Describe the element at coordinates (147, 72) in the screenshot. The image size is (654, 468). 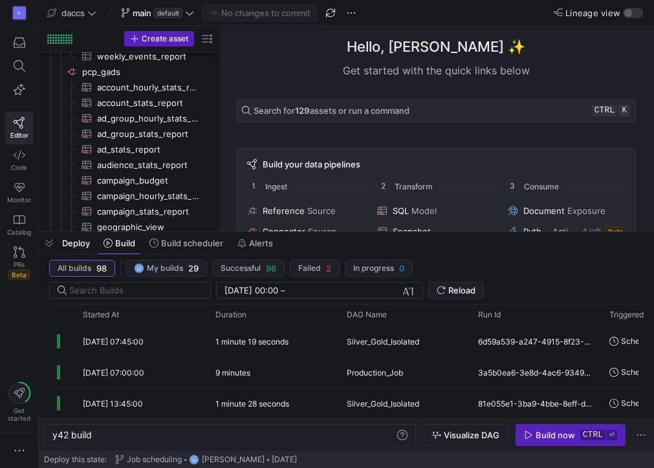
I see `span: pcp_gads​​​​​​​​` at that location.